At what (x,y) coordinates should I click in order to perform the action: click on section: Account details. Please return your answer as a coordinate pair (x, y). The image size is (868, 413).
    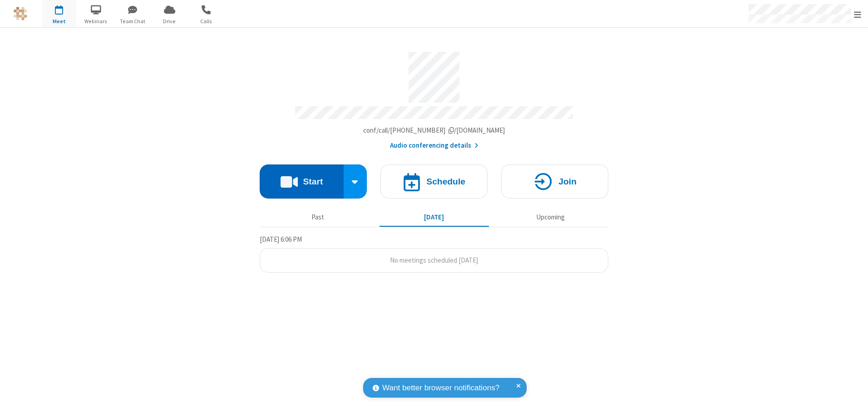
    Looking at the image, I should click on (434, 98).